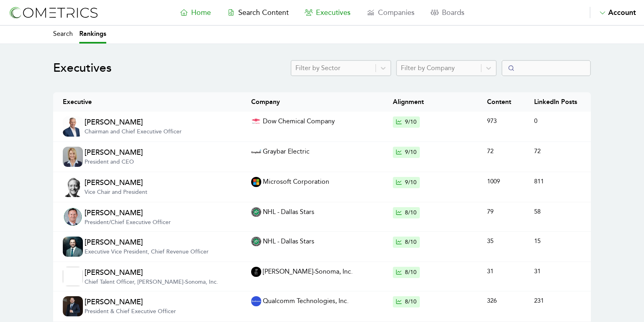 The height and width of the screenshot is (322, 644). I want to click on p: President & Chief Executive Officer, so click(130, 311).